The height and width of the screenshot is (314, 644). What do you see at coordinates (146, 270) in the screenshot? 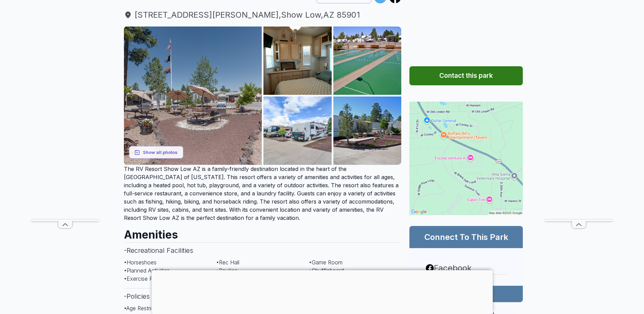
I see `span: • Planned Activities` at bounding box center [146, 270].